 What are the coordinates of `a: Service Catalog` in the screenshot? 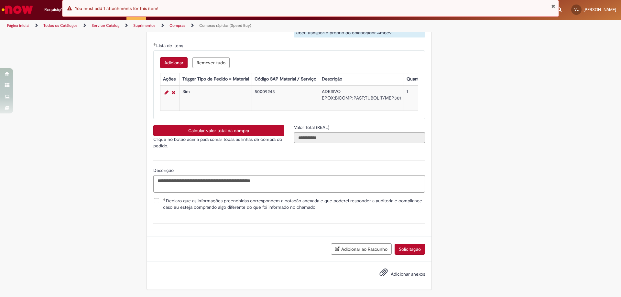 It's located at (105, 26).